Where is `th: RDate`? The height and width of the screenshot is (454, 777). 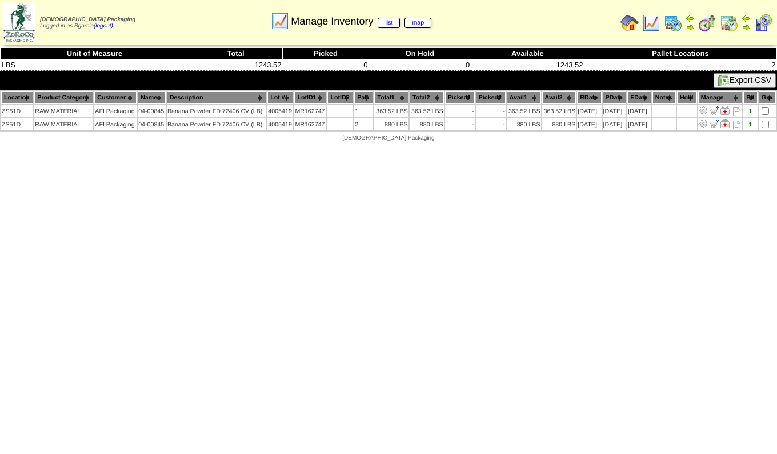 th: RDate is located at coordinates (589, 98).